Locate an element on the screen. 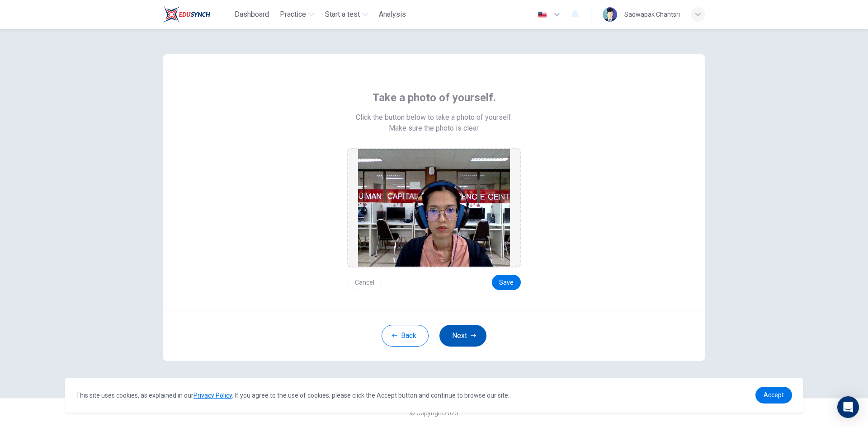  img: Train Test logo is located at coordinates (187, 14).